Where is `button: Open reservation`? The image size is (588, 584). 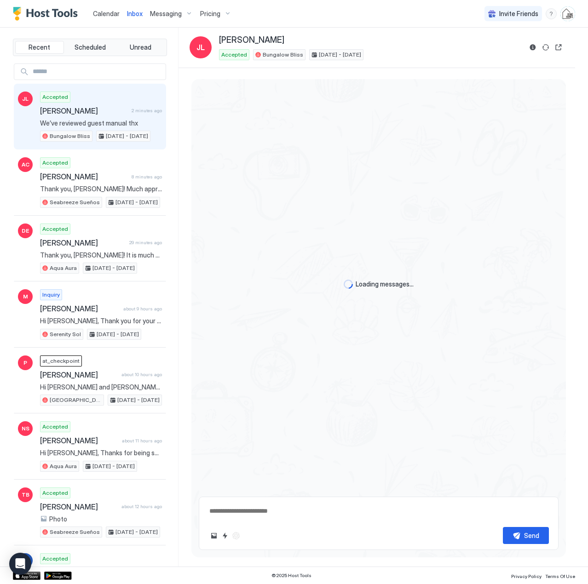
button: Open reservation is located at coordinates (558, 47).